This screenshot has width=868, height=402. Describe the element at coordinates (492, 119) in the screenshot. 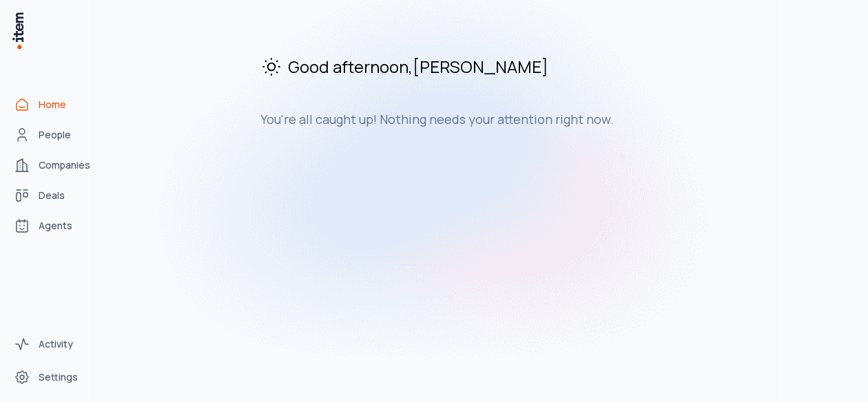

I see `h3: You're all caught up! Nothing needs your attention right now.` at that location.